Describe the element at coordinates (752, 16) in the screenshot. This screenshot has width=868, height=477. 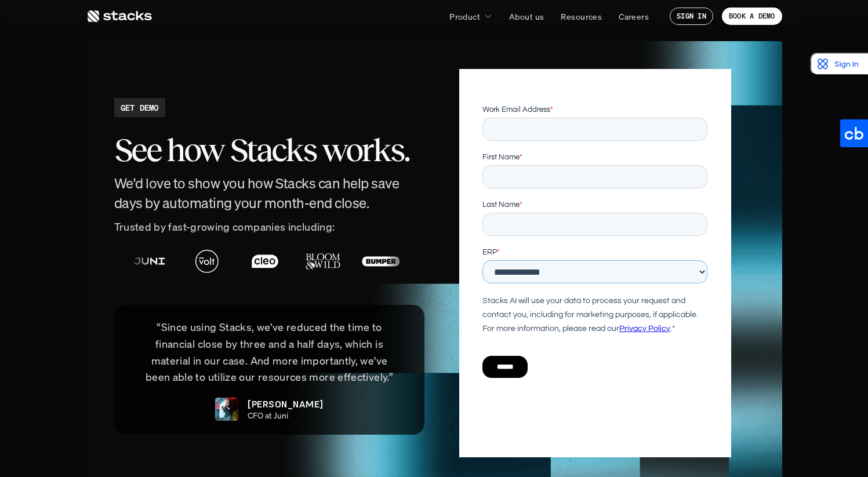
I see `a: BOOK A DEMO` at that location.